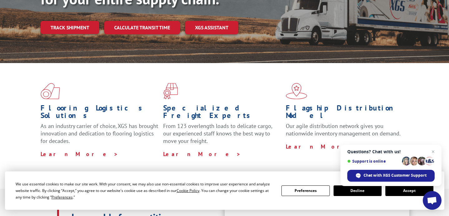 Image resolution: width=449 pixels, height=216 pixels. What do you see at coordinates (345, 113) in the screenshot?
I see `h1: Flagship Distribution Model` at bounding box center [345, 113].